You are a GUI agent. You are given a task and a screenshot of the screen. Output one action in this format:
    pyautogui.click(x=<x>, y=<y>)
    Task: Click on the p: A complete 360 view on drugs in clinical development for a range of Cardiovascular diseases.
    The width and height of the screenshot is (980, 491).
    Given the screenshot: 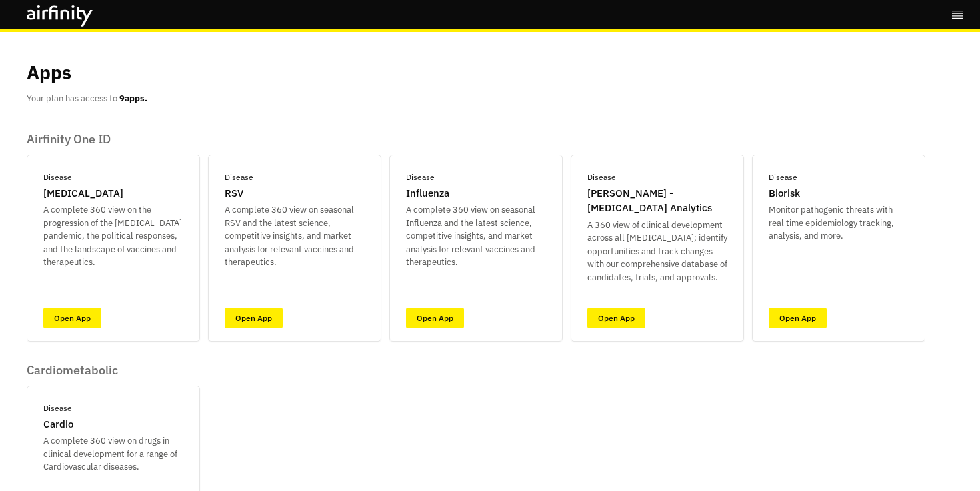 What is the action you would take?
    pyautogui.click(x=113, y=453)
    